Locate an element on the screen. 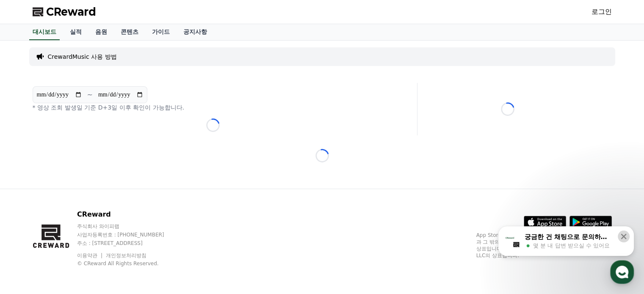 This screenshot has height=294, width=644. a: 이용약관 is located at coordinates (90, 256).